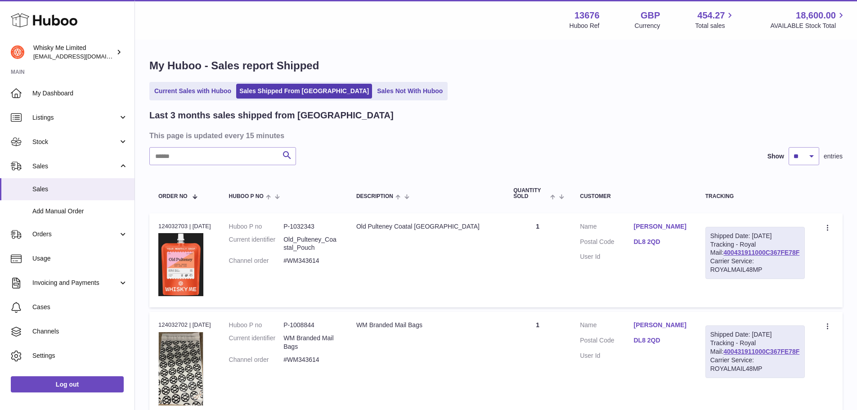 Image resolution: width=857 pixels, height=410 pixels. What do you see at coordinates (181, 264) in the screenshot?
I see `img: 1739541345.jpg` at bounding box center [181, 264].